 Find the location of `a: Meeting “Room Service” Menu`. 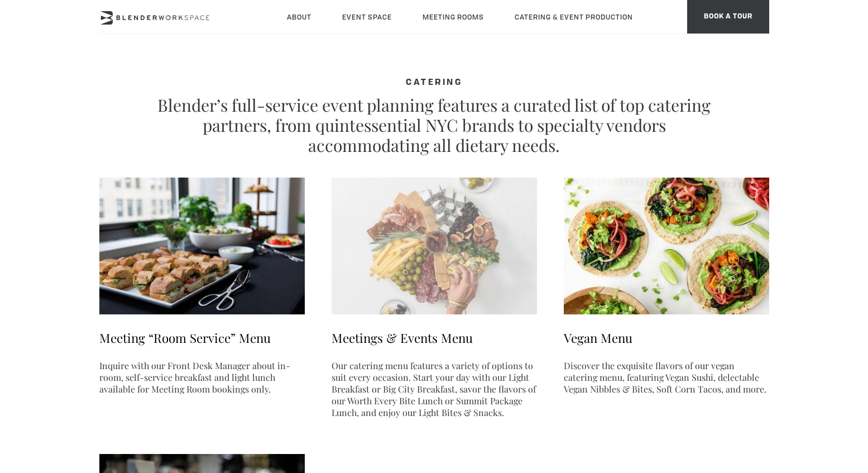

a: Meeting “Room Service” Menu is located at coordinates (185, 338).